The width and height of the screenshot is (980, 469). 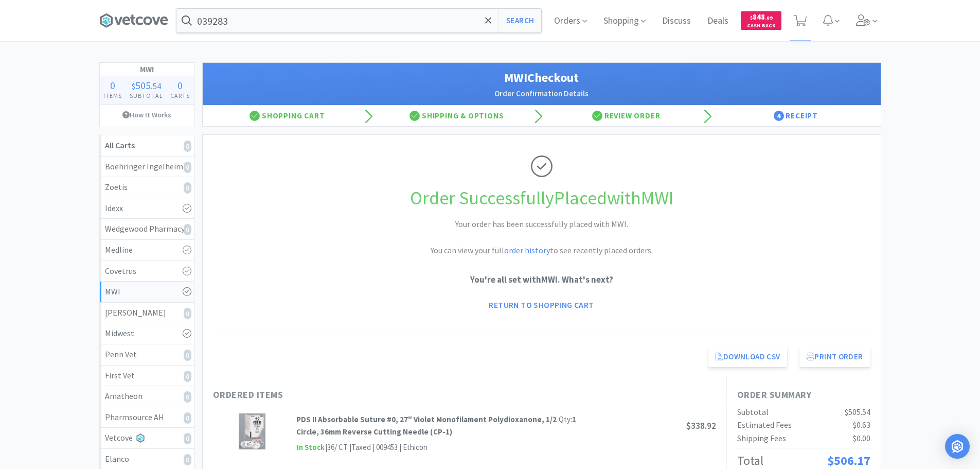 I want to click on a: Idexx, so click(x=146, y=208).